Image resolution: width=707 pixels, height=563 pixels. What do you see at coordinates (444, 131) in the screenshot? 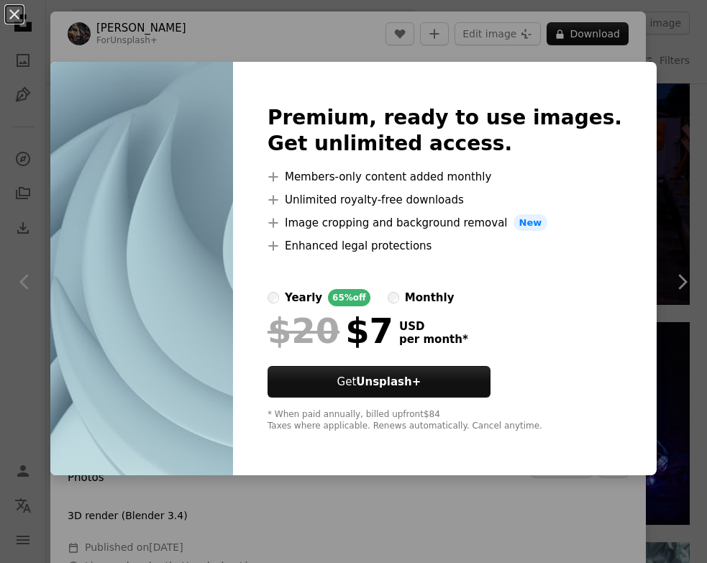
I see `h2: Premium, ready to use images. Get unlimited access.` at bounding box center [444, 131].